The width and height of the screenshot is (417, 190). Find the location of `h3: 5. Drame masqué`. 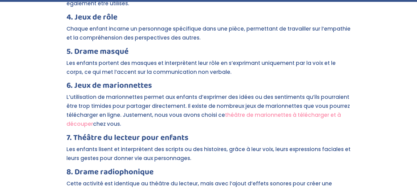

h3: 5. Drame masqué is located at coordinates (209, 53).